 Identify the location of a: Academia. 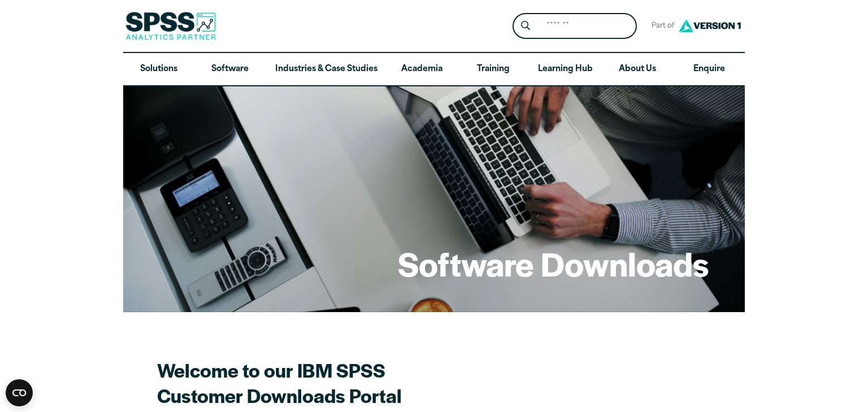
(422, 70).